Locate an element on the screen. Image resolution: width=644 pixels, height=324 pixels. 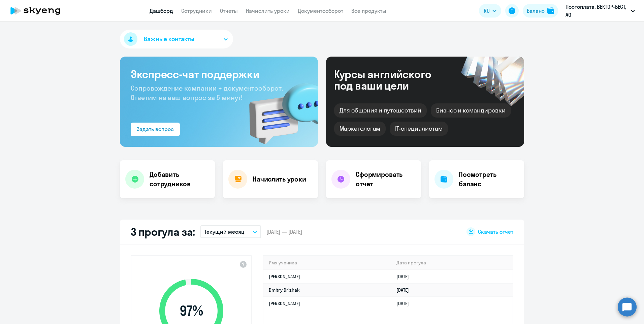
img: bg-img is located at coordinates (279, 109).